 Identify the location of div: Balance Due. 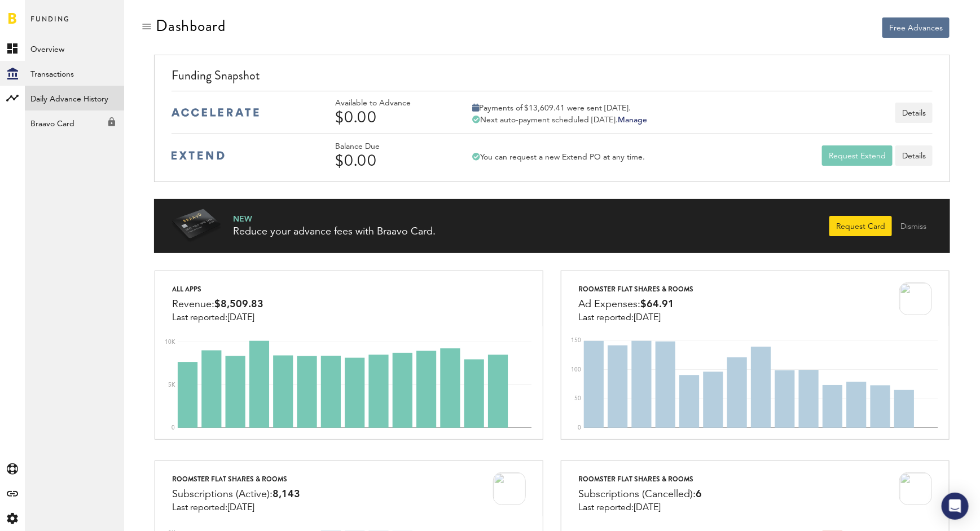
(388, 146).